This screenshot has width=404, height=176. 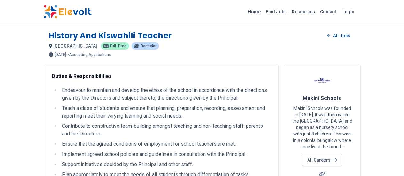 What do you see at coordinates (149, 46) in the screenshot?
I see `span: Bachelor` at bounding box center [149, 46].